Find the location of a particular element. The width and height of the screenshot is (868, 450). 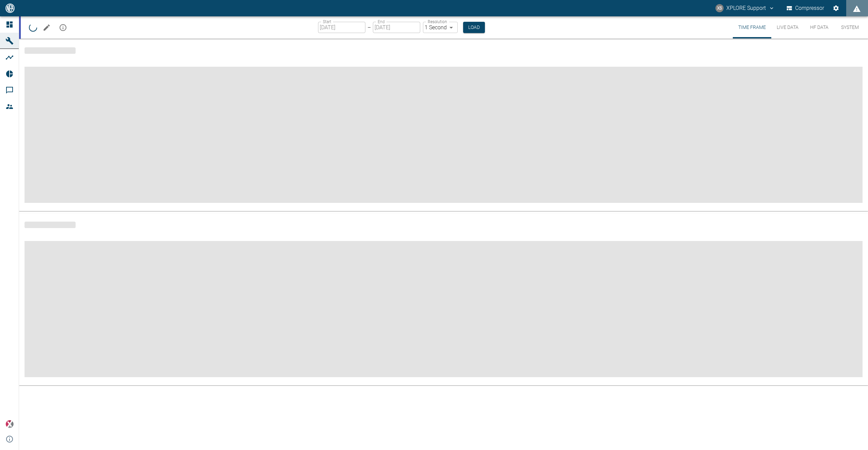

button: compressors@neaxplore.com is located at coordinates (745, 8).